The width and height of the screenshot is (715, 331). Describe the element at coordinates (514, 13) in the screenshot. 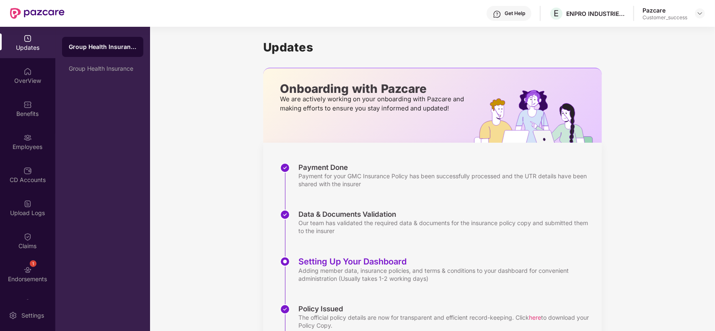

I see `div: Get Help` at that location.